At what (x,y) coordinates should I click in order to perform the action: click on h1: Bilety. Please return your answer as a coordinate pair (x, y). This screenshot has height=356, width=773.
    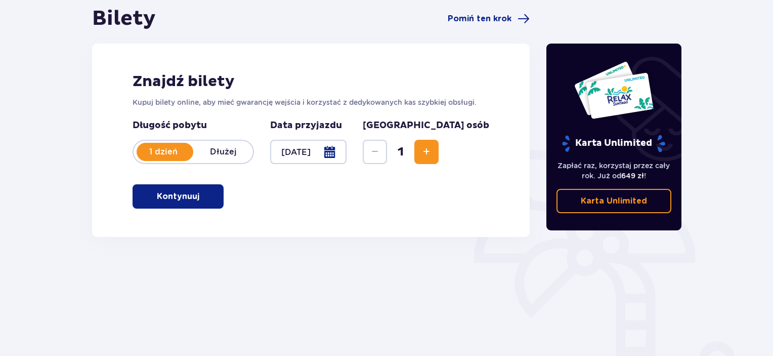
    Looking at the image, I should click on (124, 19).